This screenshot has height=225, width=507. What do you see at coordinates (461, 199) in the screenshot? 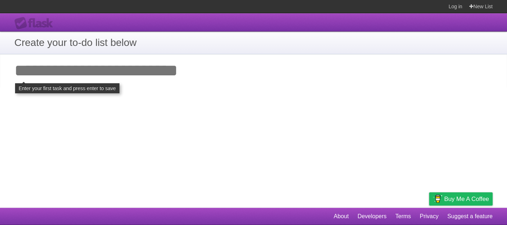
I see `a: Buy me a coffee` at bounding box center [461, 199].